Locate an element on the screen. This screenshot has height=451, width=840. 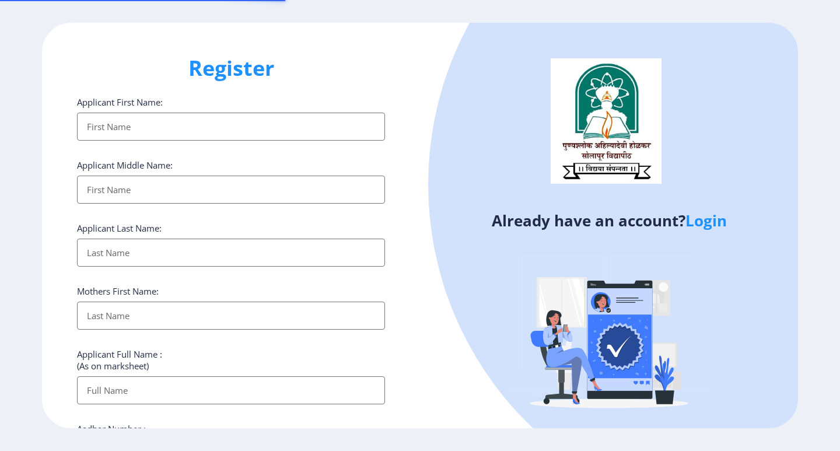
img: Verified-rafiki.svg is located at coordinates (609, 336).